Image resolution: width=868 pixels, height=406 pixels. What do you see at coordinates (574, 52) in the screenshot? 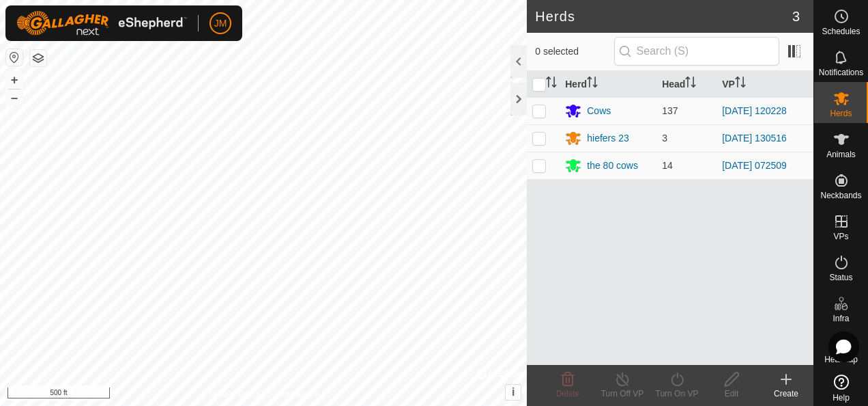
I see `span: 0 selected` at bounding box center [574, 52].